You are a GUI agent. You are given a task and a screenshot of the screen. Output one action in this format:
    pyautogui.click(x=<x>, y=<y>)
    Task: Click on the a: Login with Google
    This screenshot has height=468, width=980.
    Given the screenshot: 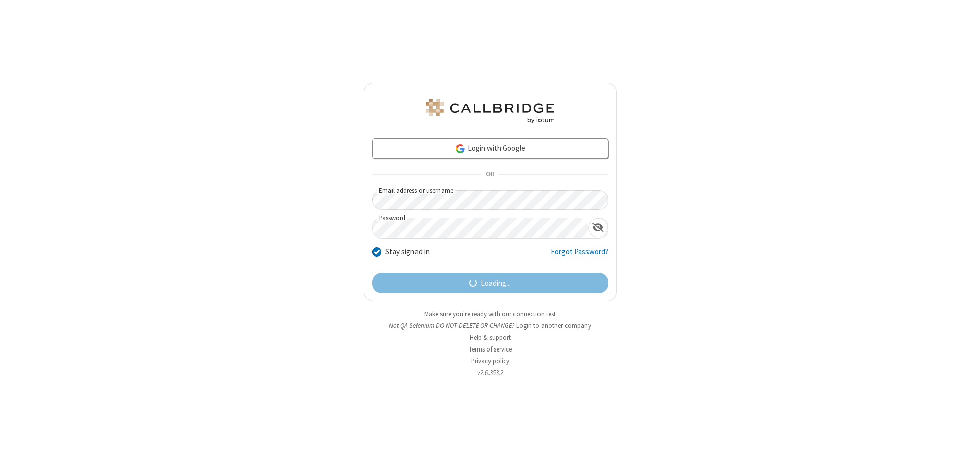 What is the action you would take?
    pyautogui.click(x=490, y=148)
    